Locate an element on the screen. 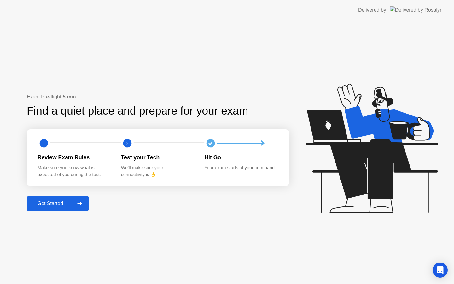 The image size is (454, 284). div: Make sure you know what is expected of you during the test. is located at coordinates (74, 171).